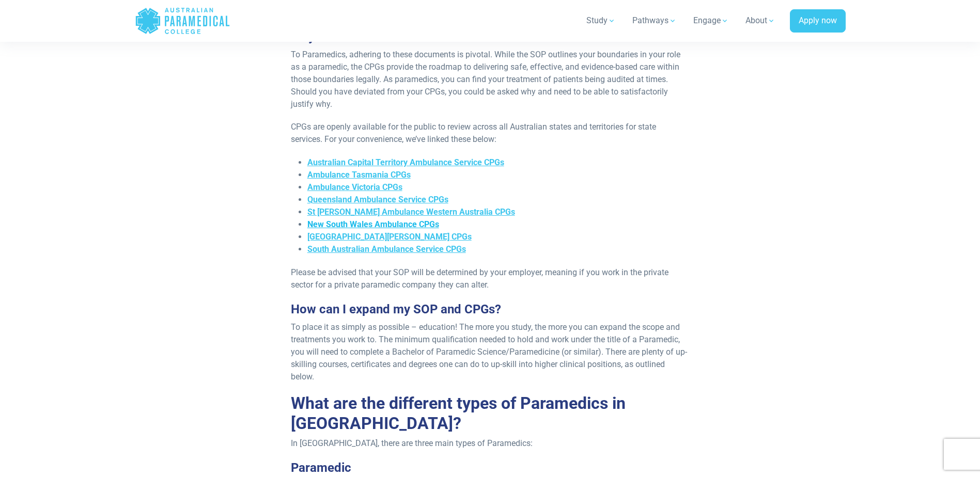 The width and height of the screenshot is (980, 477). Describe the element at coordinates (321, 468) in the screenshot. I see `strong: Paramedic` at that location.